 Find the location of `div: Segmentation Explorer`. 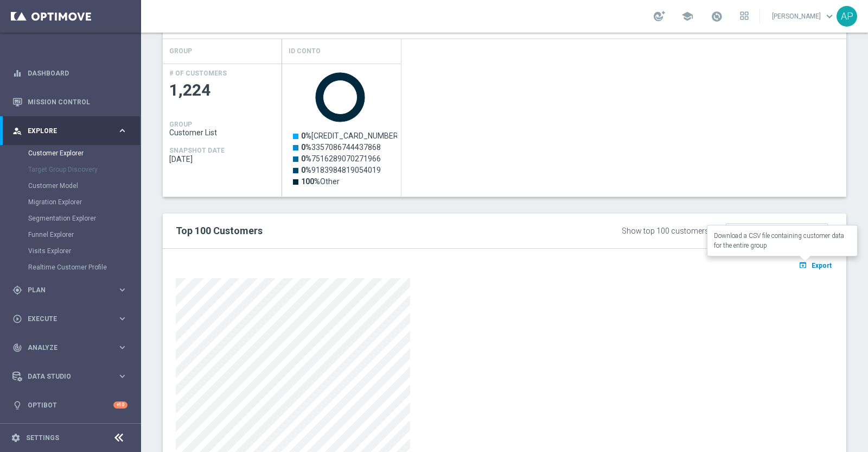

div: Segmentation Explorer is located at coordinates (84, 218).